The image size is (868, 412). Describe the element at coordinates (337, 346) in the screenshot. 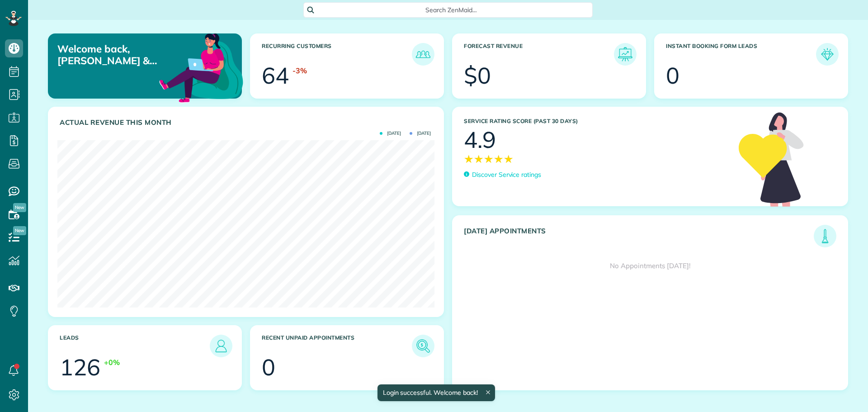

I see `h3: Recent unpaid appointments` at that location.